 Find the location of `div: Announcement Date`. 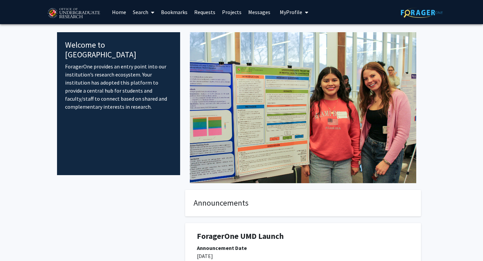

div: Announcement Date is located at coordinates (303, 248).